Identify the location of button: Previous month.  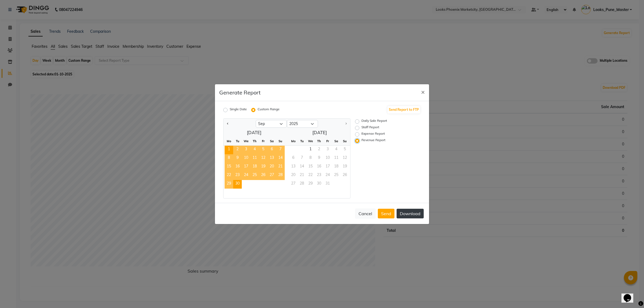
(228, 124).